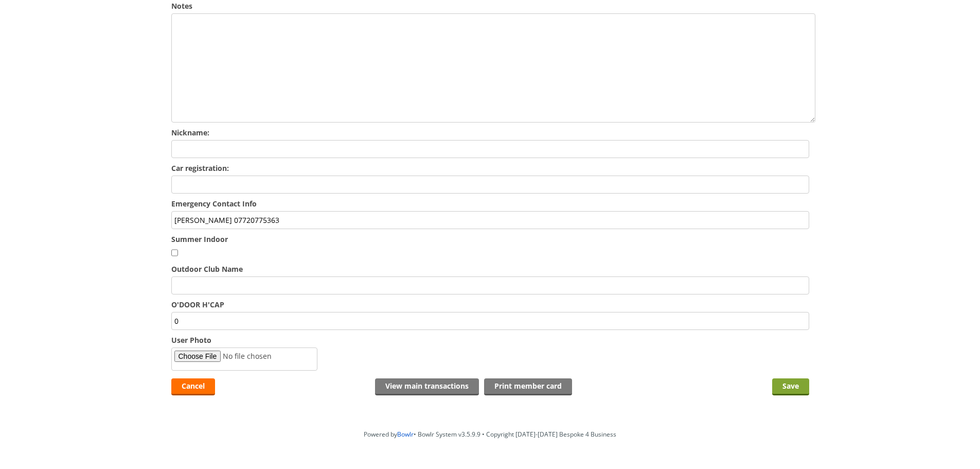 The height and width of the screenshot is (469, 980). I want to click on a: View main transactions, so click(427, 386).